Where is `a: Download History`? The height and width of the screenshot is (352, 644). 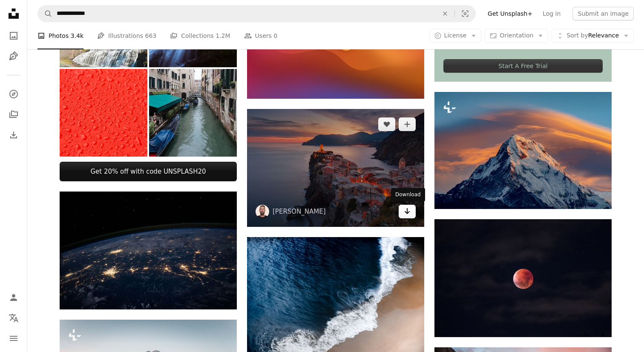 a: Download History is located at coordinates (13, 134).